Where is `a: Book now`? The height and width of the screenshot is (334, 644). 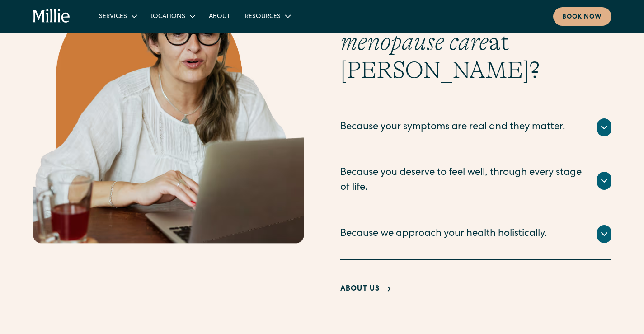
a: Book now is located at coordinates (582, 16).